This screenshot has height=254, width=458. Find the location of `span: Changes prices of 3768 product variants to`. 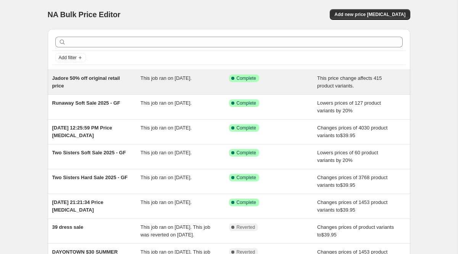

span: Changes prices of 3768 product variants to is located at coordinates (352, 181).